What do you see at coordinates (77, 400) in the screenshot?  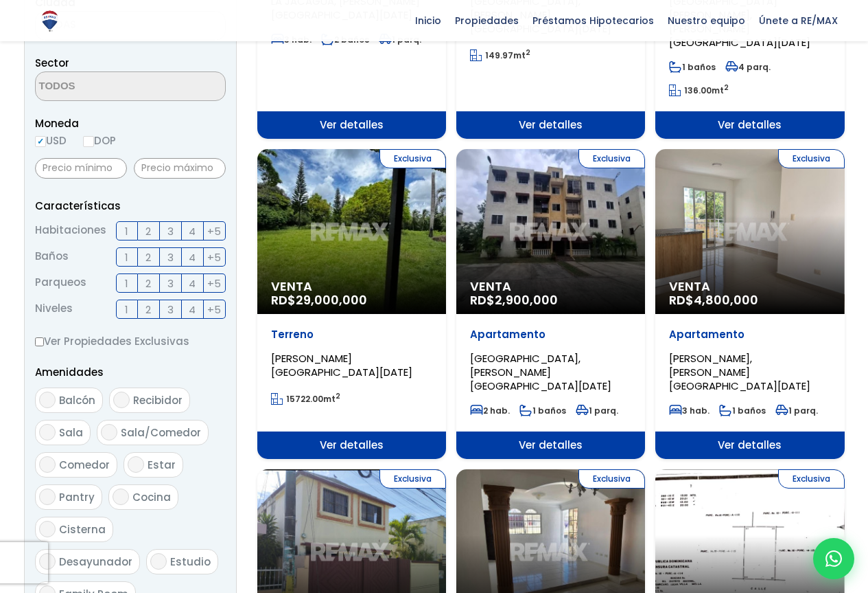 I see `span: Balcón` at bounding box center [77, 400].